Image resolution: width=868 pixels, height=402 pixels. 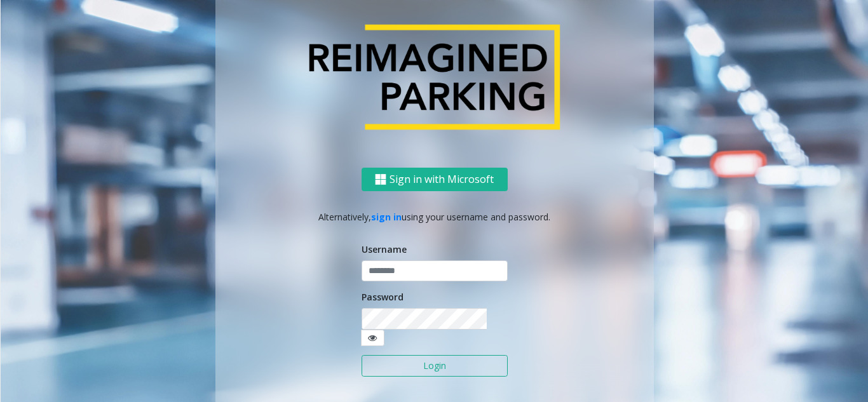 What do you see at coordinates (386, 217) in the screenshot?
I see `a: sign in` at bounding box center [386, 217].